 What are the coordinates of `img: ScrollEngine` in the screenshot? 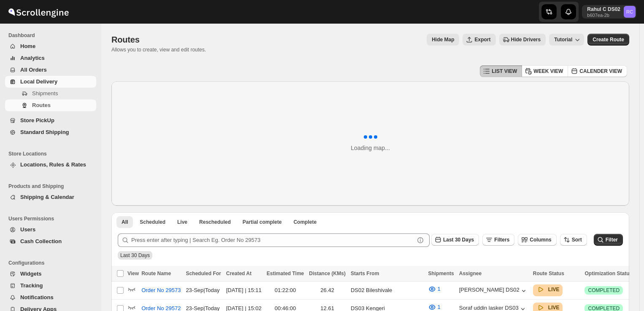 It's located at (38, 12).